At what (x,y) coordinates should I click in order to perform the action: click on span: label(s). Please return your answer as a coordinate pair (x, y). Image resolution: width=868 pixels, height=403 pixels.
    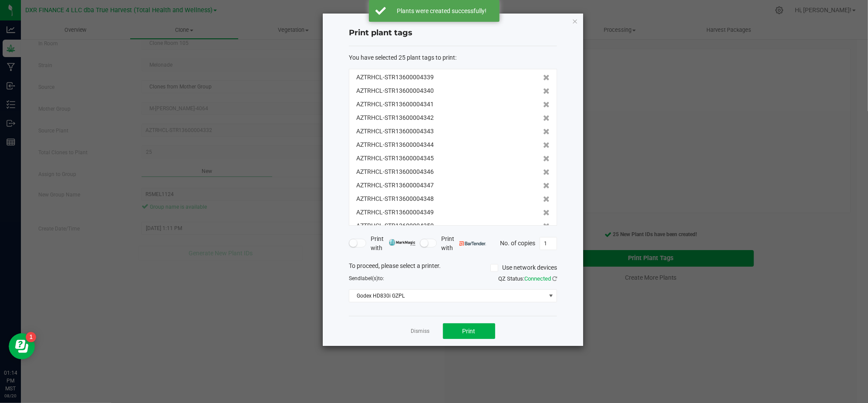
    Looking at the image, I should click on (369, 278).